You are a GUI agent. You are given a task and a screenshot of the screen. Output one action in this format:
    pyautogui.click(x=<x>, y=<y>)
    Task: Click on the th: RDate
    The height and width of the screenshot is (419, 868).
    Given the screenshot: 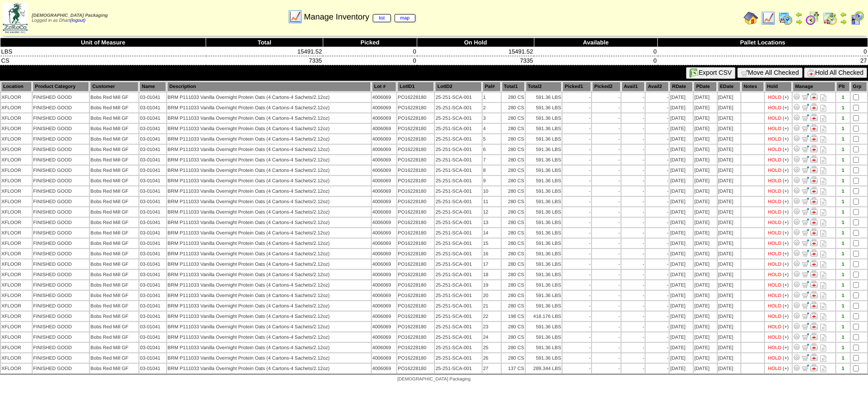 What is the action you would take?
    pyautogui.click(x=681, y=86)
    